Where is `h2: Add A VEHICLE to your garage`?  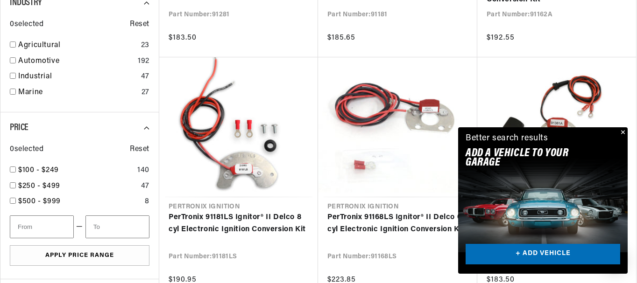 h2: Add A VEHICLE to your garage is located at coordinates (531, 158).